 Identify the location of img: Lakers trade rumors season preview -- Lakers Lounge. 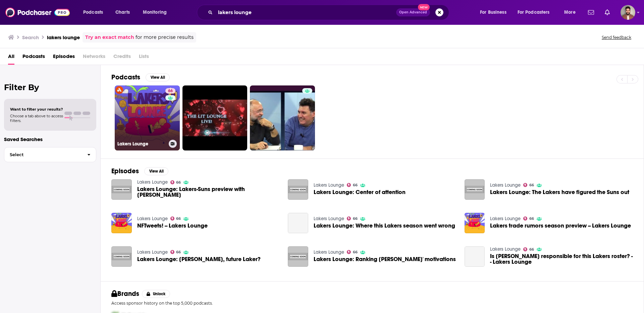
(474, 223).